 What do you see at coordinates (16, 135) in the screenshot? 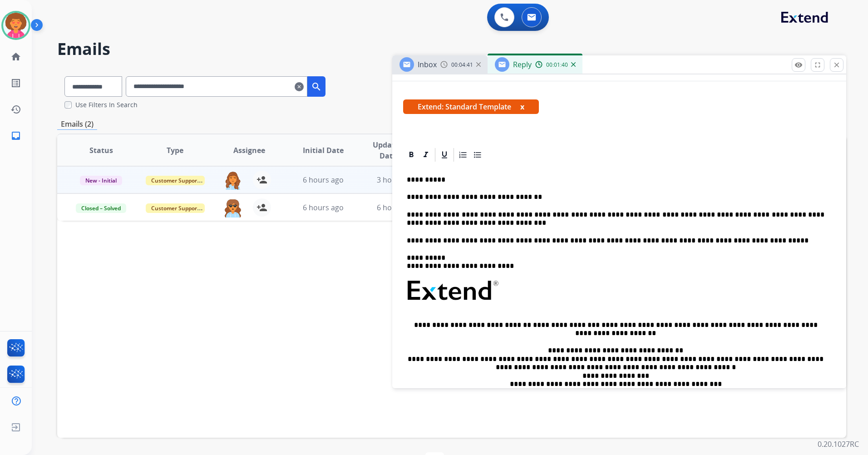
I see `mat-icon: inbox` at bounding box center [16, 135].